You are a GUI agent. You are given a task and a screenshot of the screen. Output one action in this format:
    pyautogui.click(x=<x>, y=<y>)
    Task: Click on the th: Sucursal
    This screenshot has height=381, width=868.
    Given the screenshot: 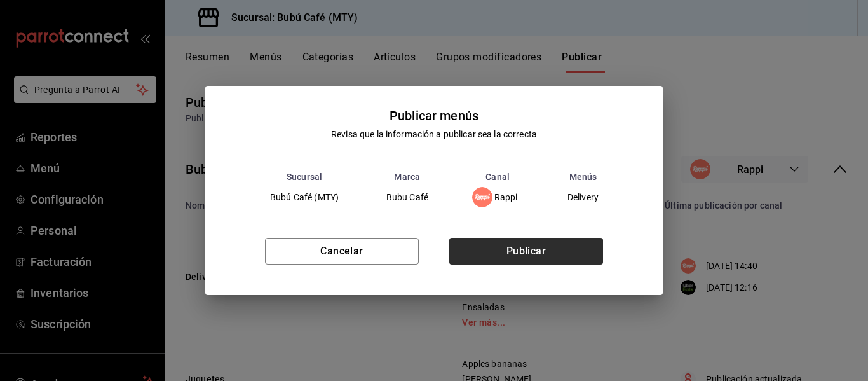 What is the action you would take?
    pyautogui.click(x=305, y=177)
    